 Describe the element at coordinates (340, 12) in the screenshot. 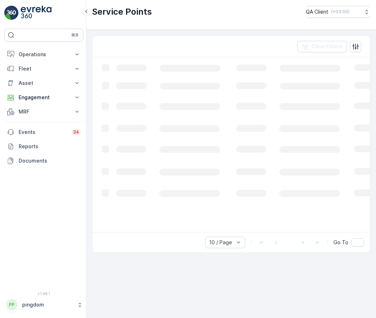

I see `p: ( +03:00 )` at that location.